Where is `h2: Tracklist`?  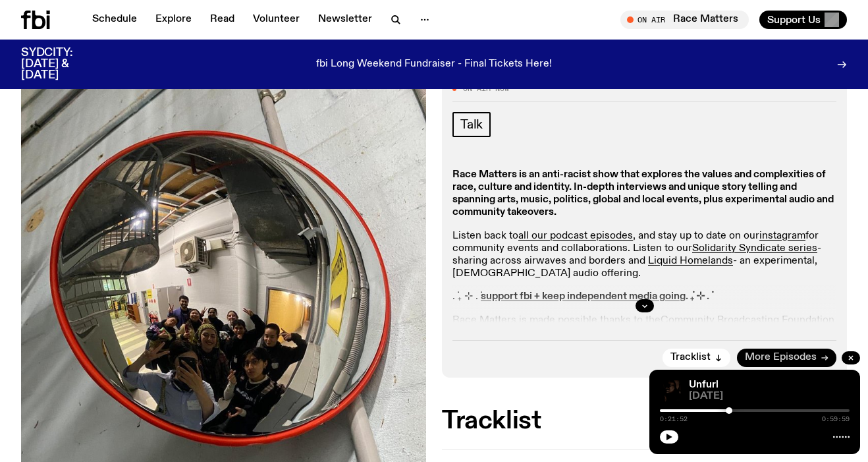
h2: Tracklist is located at coordinates (644, 421).